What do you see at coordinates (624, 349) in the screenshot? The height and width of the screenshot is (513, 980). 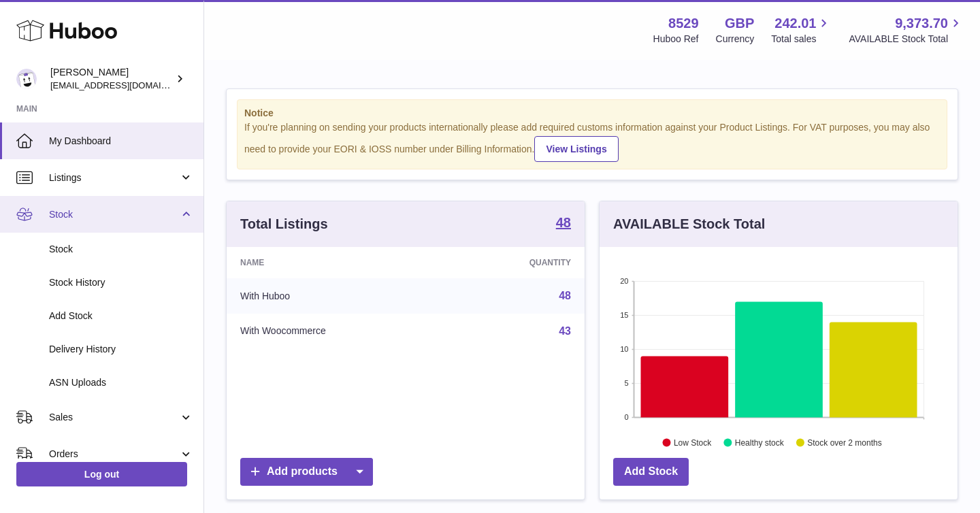 I see `text: 10` at bounding box center [624, 349].